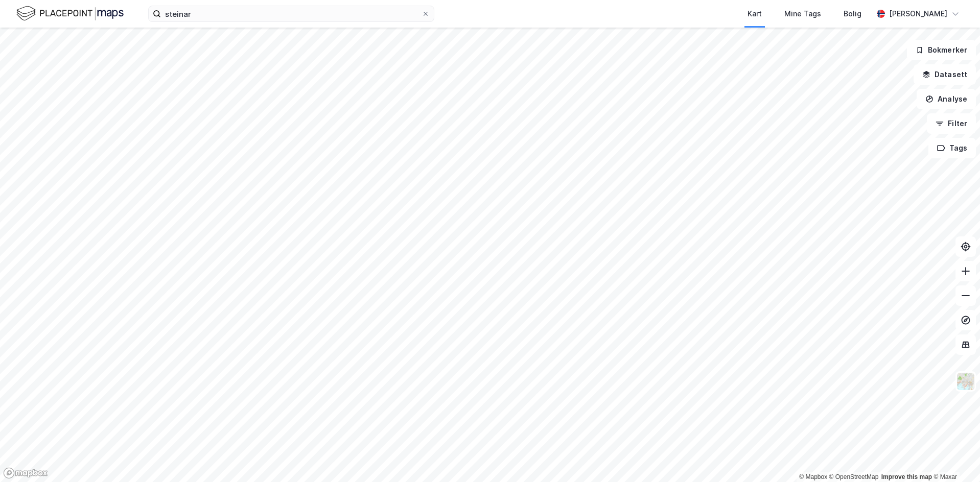 The width and height of the screenshot is (980, 482). Describe the element at coordinates (852, 14) in the screenshot. I see `div: Bolig` at that location.